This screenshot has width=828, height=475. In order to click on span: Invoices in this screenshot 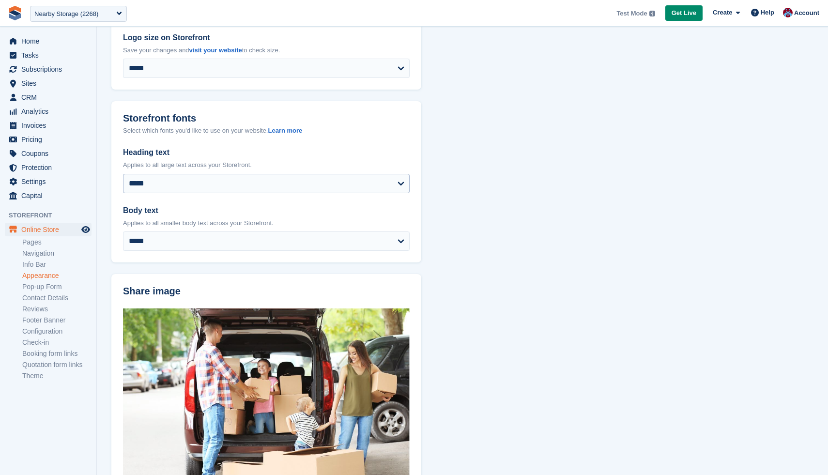, I will do `click(50, 125)`.